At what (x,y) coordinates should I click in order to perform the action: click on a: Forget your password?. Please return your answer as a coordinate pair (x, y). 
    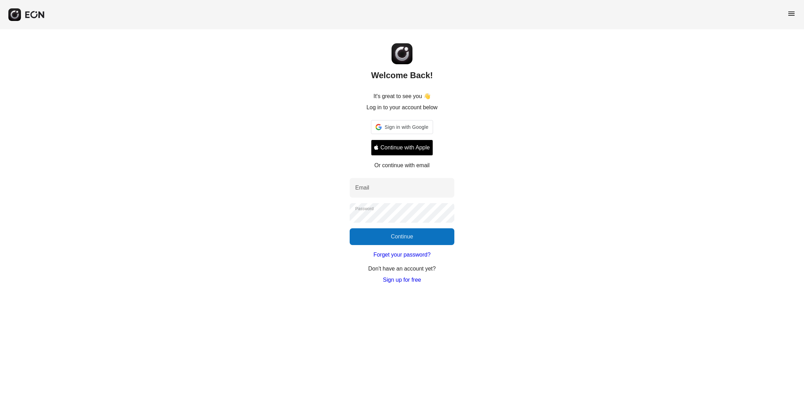
    Looking at the image, I should click on (402, 255).